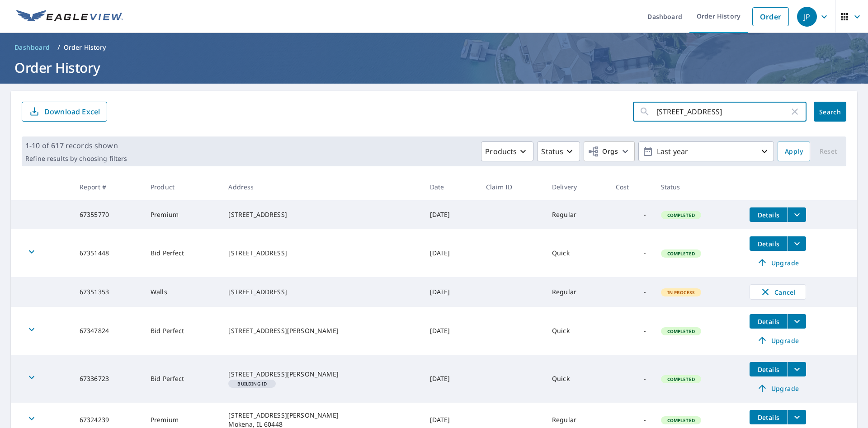 The image size is (868, 428). What do you see at coordinates (108, 253) in the screenshot?
I see `td: 67351448` at bounding box center [108, 253].